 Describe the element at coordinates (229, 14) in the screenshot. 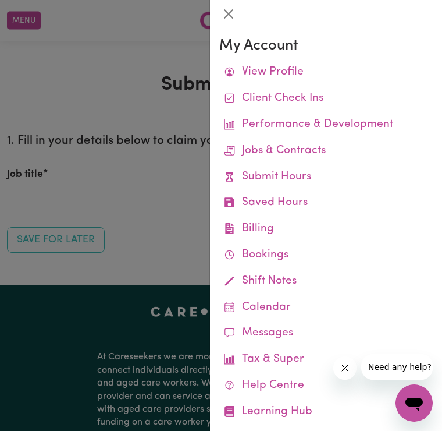

I see `button: Close` at that location.